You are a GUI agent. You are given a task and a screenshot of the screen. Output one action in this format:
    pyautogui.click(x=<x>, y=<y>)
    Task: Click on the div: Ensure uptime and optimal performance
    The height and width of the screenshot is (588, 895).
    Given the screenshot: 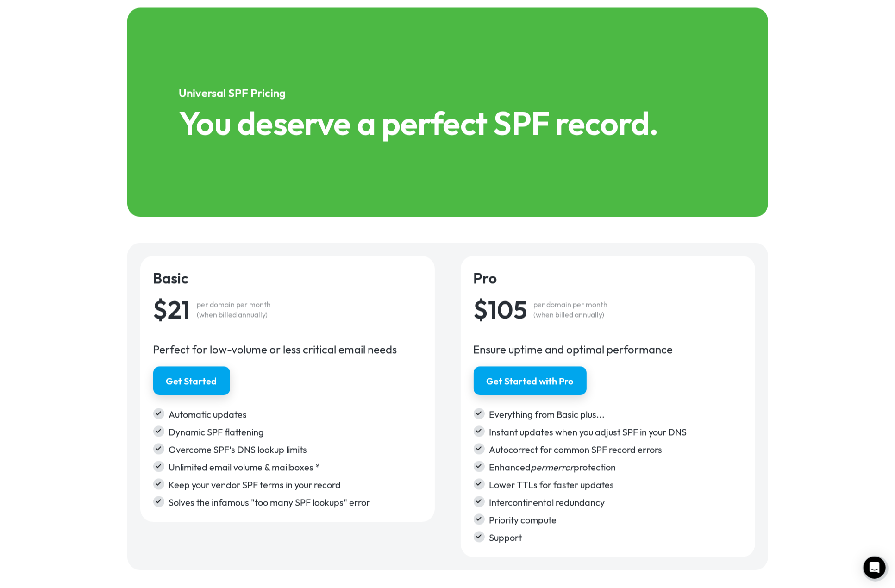 What is the action you would take?
    pyautogui.click(x=608, y=349)
    